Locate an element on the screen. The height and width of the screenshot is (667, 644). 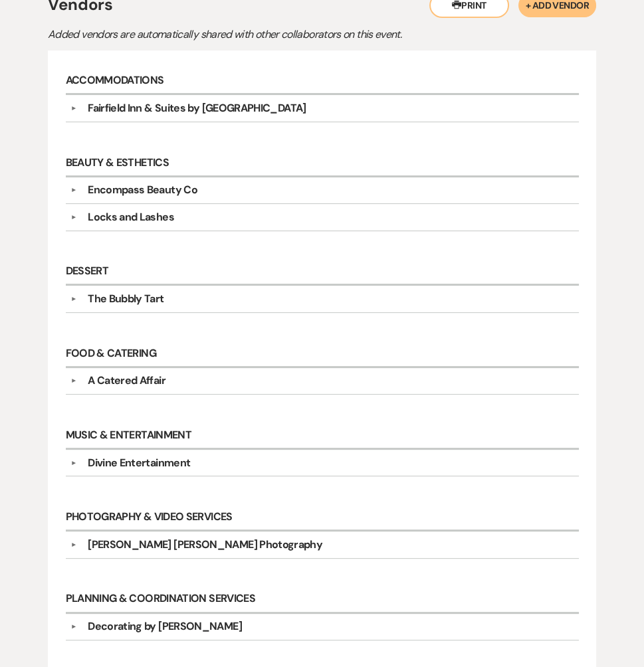
h6: Beauty & Esthetics is located at coordinates (323, 164).